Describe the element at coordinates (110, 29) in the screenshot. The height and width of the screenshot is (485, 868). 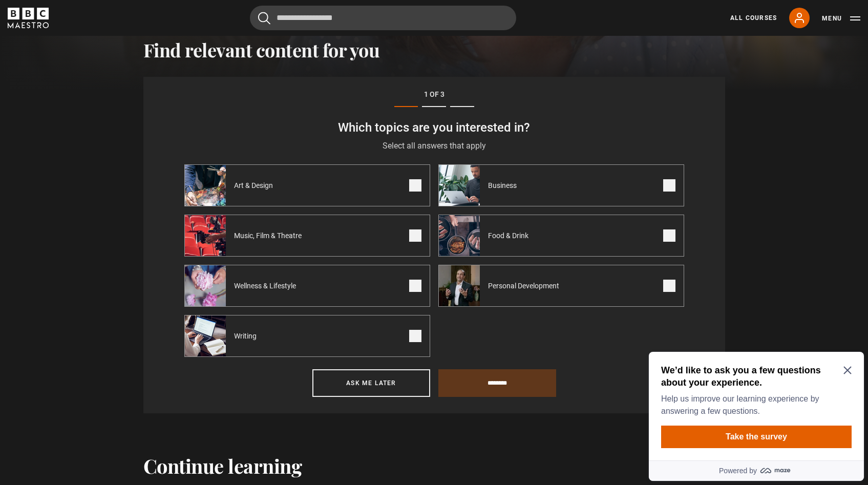
I see `h2: We’d like to ask you a few questions about your experience.` at that location.